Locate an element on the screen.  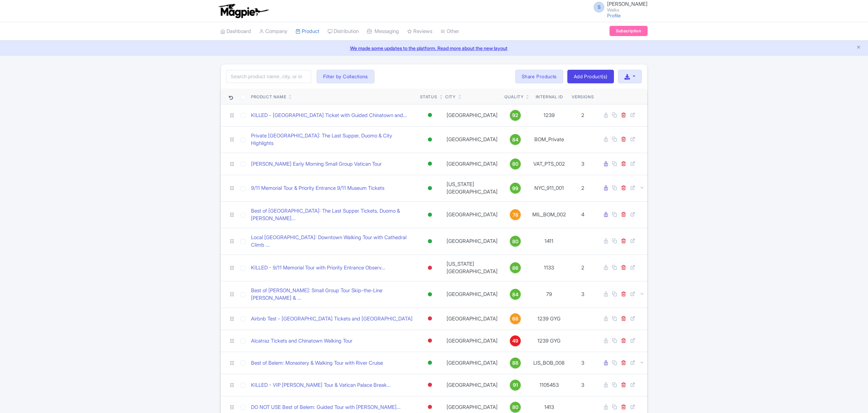
a: 78 is located at coordinates (515, 214).